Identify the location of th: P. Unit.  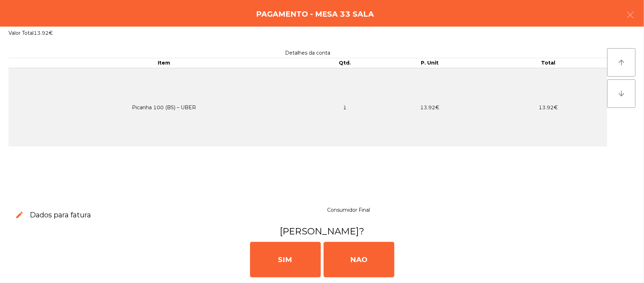
(430, 63).